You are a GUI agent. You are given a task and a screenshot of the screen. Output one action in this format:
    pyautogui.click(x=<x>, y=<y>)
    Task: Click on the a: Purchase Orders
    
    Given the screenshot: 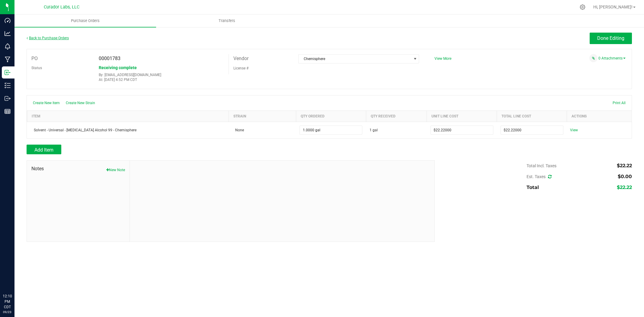 What is the action you would take?
    pyautogui.click(x=85, y=21)
    